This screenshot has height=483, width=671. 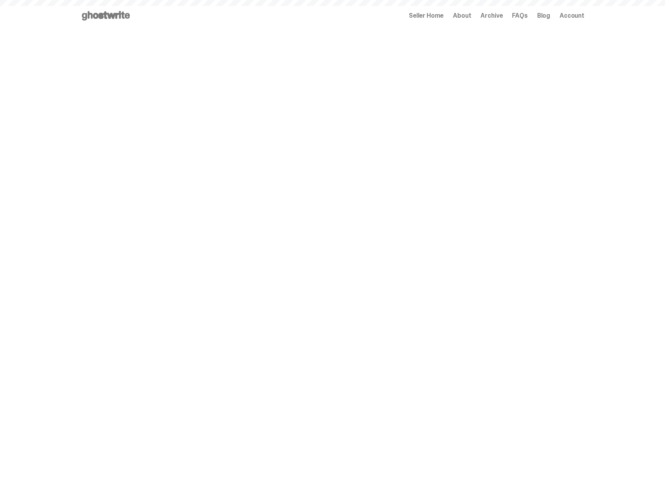 I want to click on span: Seller Home, so click(x=426, y=16).